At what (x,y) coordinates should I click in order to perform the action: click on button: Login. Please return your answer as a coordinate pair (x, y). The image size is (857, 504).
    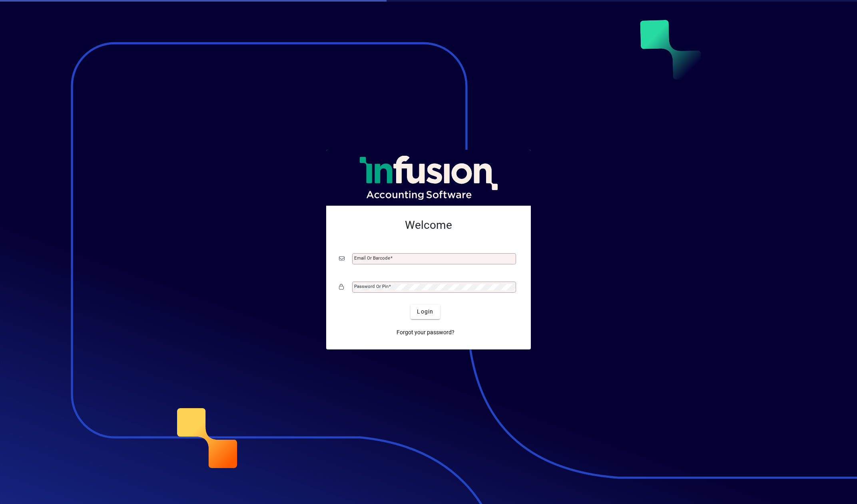
    Looking at the image, I should click on (425, 312).